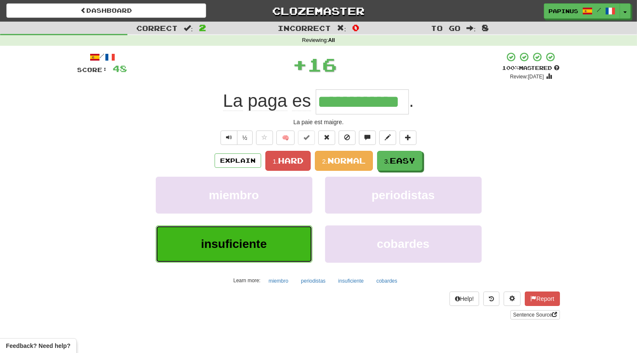 The width and height of the screenshot is (637, 353). What do you see at coordinates (245, 138) in the screenshot?
I see `button: ½` at bounding box center [245, 138].